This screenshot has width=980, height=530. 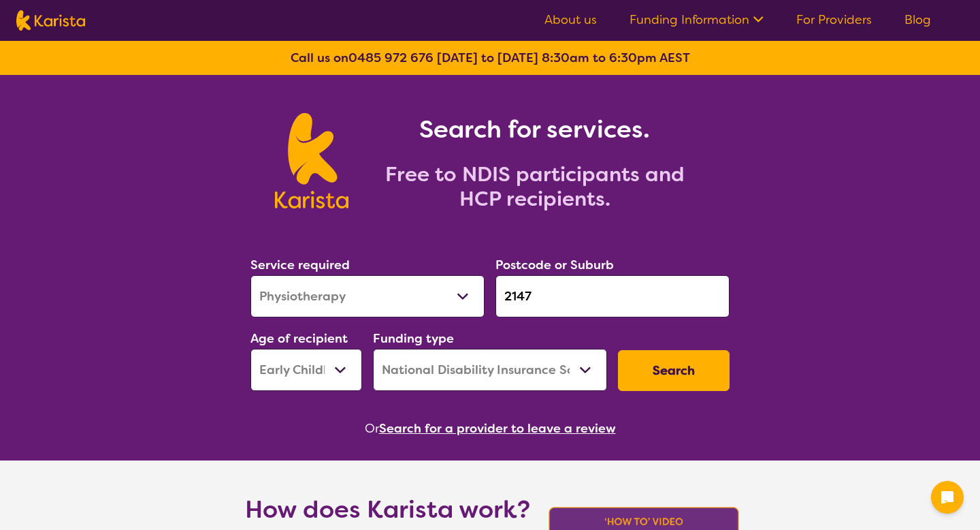 What do you see at coordinates (388, 509) in the screenshot?
I see `h1: How does Karista work?` at bounding box center [388, 509].